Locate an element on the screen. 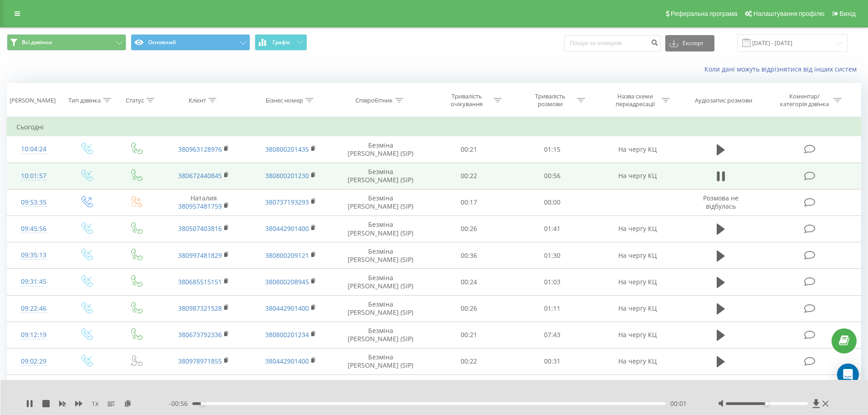 This screenshot has height=415, width=868. button: Експорт is located at coordinates (690, 44).